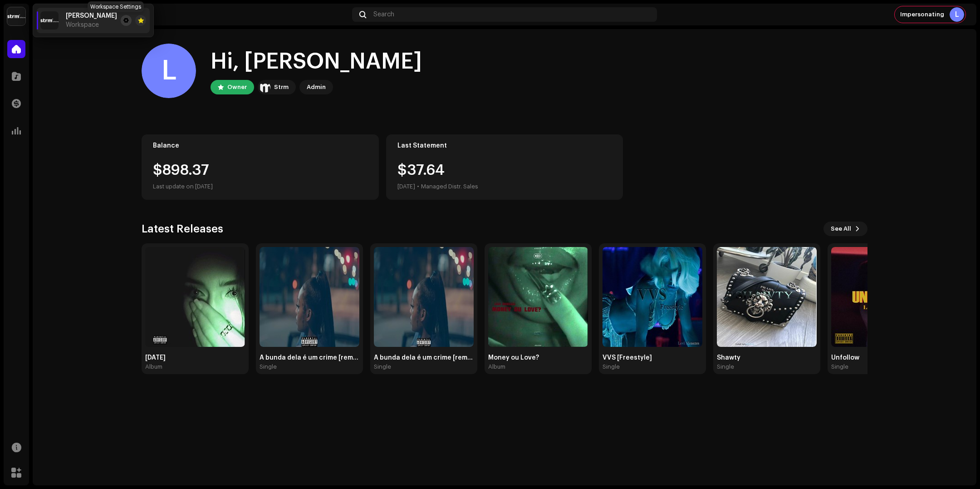 This screenshot has width=980, height=489. Describe the element at coordinates (450, 186) in the screenshot. I see `div: Managed Distr. Sales` at that location.